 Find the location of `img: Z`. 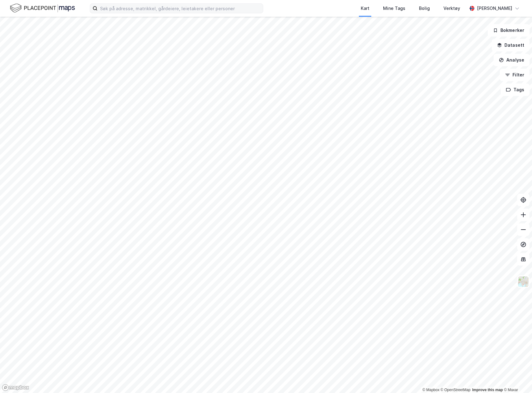

img: Z is located at coordinates (523, 282).